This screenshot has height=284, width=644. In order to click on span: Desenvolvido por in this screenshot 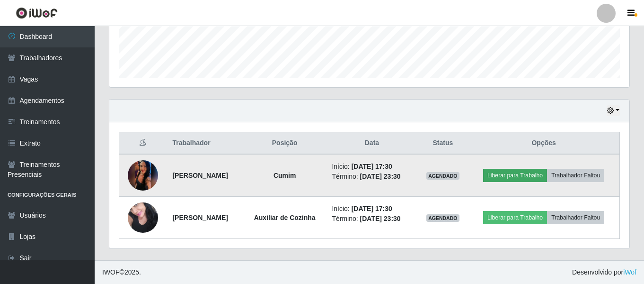, I will do `click(605, 272)`.